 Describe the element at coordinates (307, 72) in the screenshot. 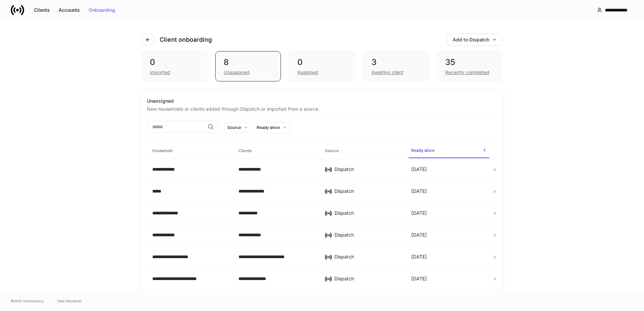

I see `div: Assigned` at that location.